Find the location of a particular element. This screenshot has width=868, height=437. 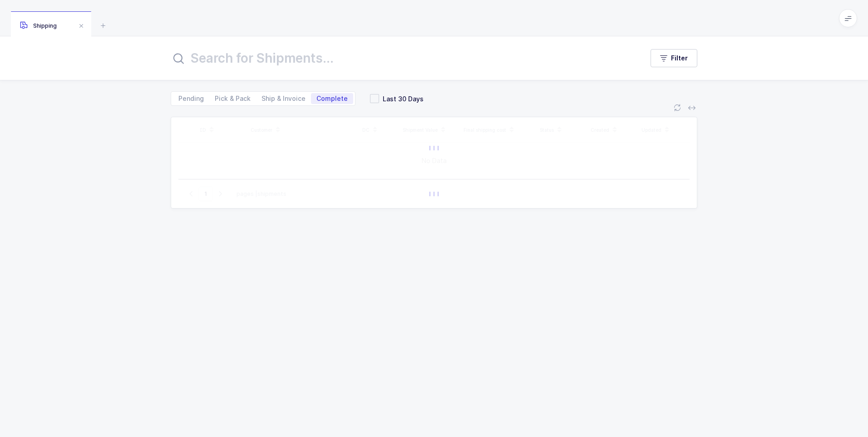

span: Ship & Invoice is located at coordinates (283, 99).